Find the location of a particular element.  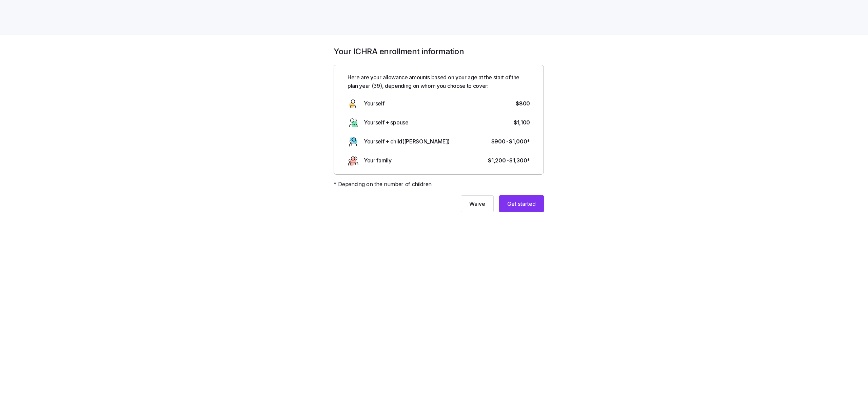

span: Your family is located at coordinates (377, 161).